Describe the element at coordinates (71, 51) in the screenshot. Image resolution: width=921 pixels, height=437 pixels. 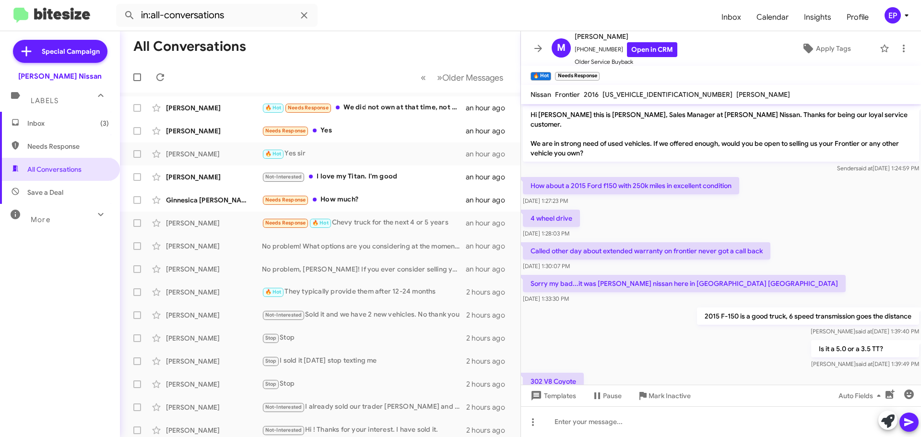
I see `span: Special Campaign` at that location.